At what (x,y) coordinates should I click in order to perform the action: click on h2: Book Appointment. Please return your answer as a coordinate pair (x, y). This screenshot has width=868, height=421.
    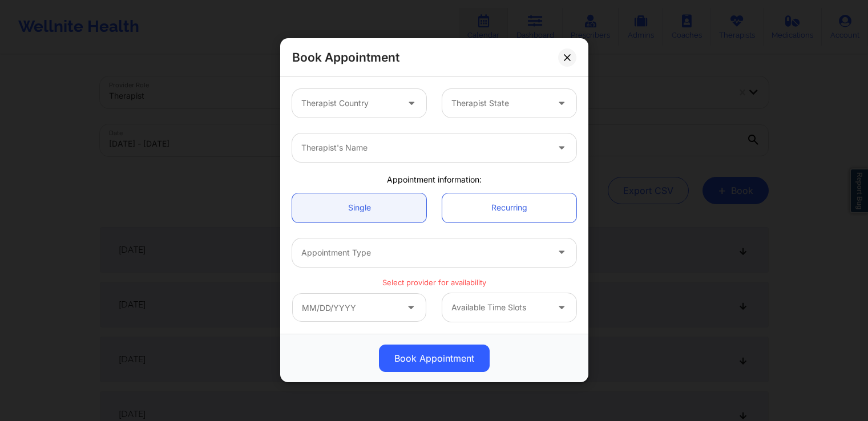
    Looking at the image, I should click on (346, 57).